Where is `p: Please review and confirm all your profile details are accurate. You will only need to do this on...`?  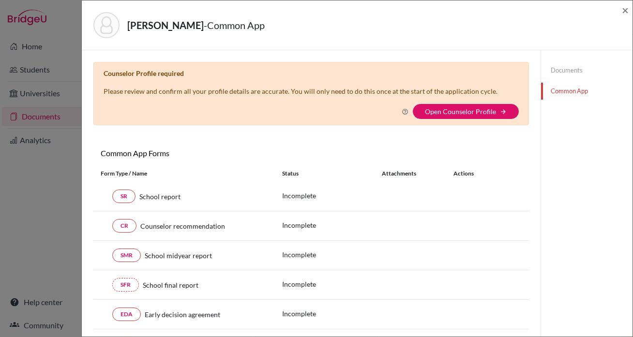 p: Please review and confirm all your profile details are accurate. You will only need to do this on... is located at coordinates (301, 91).